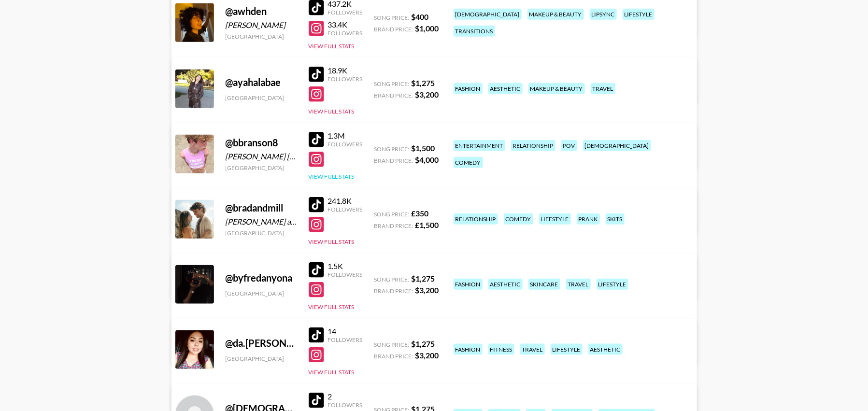 Image resolution: width=868 pixels, height=411 pixels. What do you see at coordinates (261, 82) in the screenshot?
I see `div: @ ayahalabae` at bounding box center [261, 82].